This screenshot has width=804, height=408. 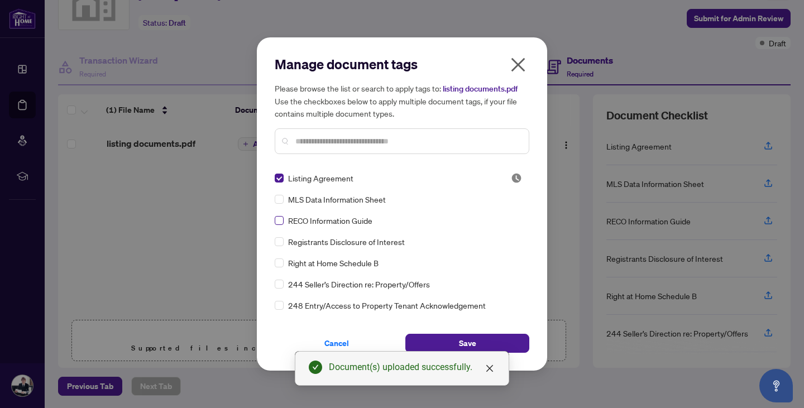 I want to click on img: status, so click(x=517, y=178).